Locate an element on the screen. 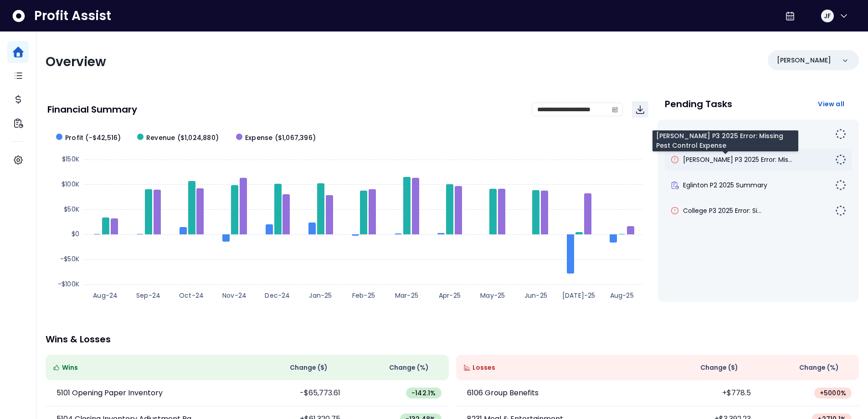 Image resolution: width=868 pixels, height=419 pixels. p: Pending Tasks is located at coordinates (699, 104).